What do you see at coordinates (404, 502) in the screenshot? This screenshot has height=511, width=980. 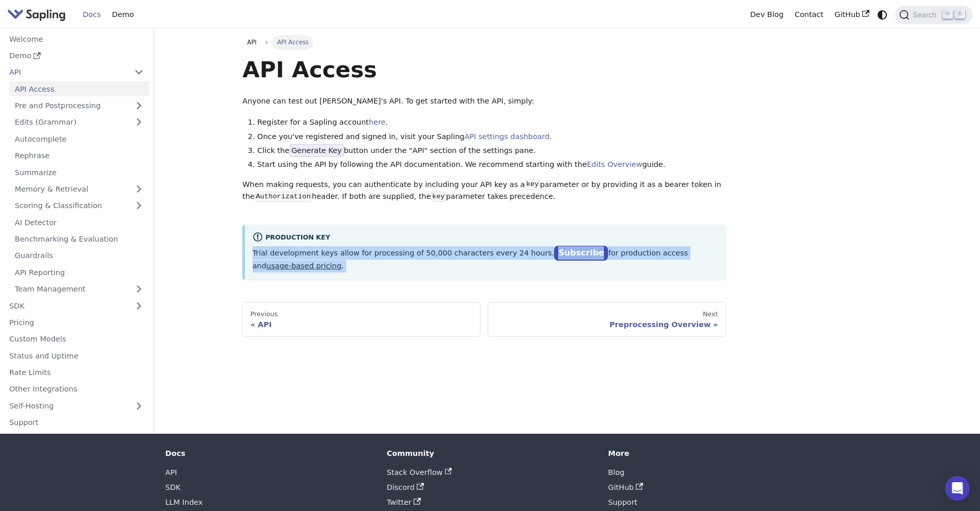 I see `a: Twitter` at bounding box center [404, 502].